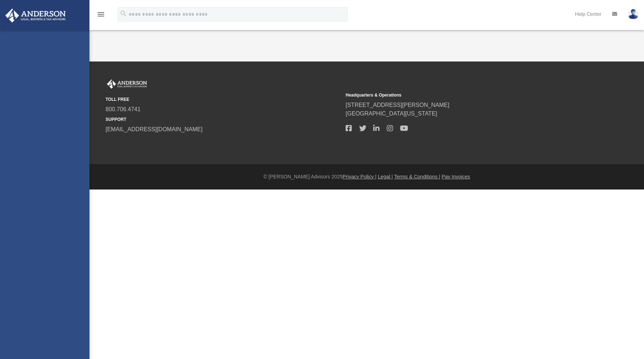 The image size is (644, 359). I want to click on a: 800.706.4741, so click(123, 109).